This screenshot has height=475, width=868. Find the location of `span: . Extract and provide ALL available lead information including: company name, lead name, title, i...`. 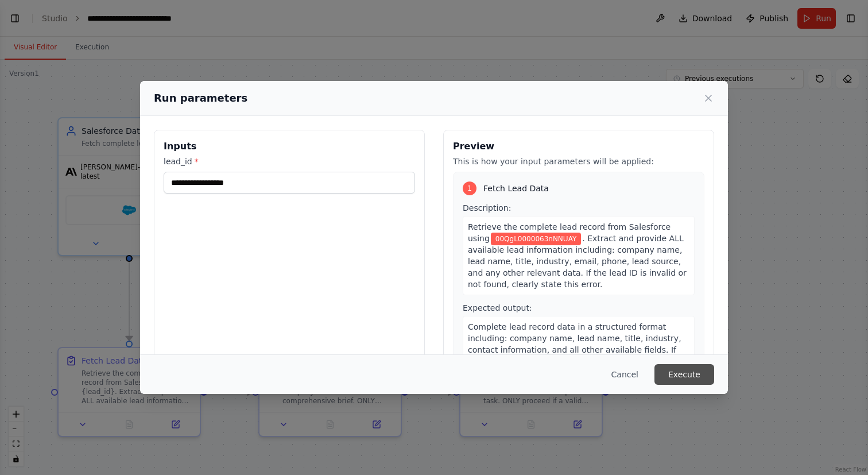

span: . Extract and provide ALL available lead information including: company name, lead name, title, i... is located at coordinates (577, 261).